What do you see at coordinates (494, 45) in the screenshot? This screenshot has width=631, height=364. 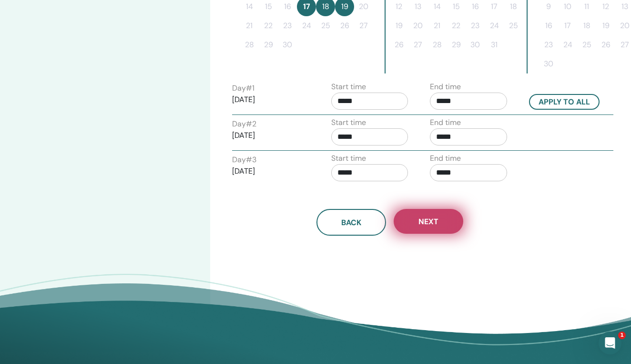 I see `button: 31` at bounding box center [494, 45].